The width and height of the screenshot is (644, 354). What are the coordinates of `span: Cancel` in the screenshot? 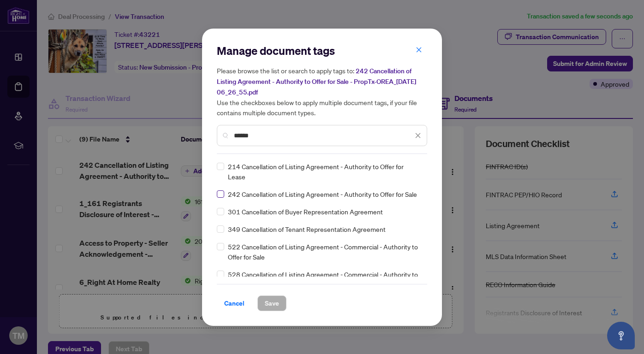 It's located at (234, 304).